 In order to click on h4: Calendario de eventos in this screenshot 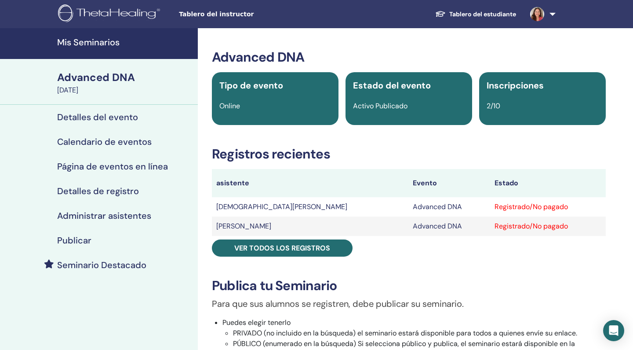, I will do `click(104, 142)`.